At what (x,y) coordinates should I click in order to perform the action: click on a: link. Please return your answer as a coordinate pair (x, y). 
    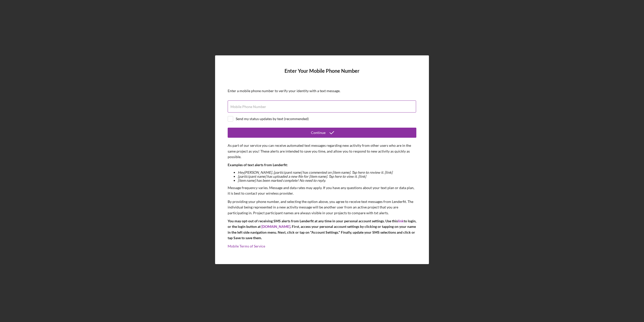
    Looking at the image, I should click on (401, 220).